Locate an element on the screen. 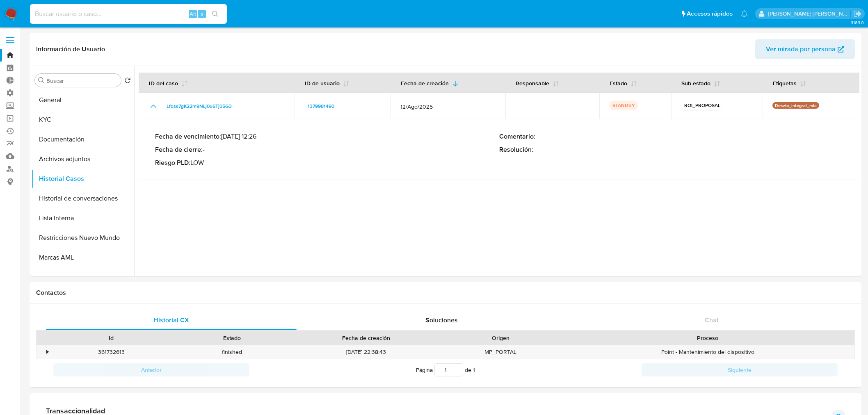 The width and height of the screenshot is (868, 415). div: Fecha de creación is located at coordinates (366, 338).